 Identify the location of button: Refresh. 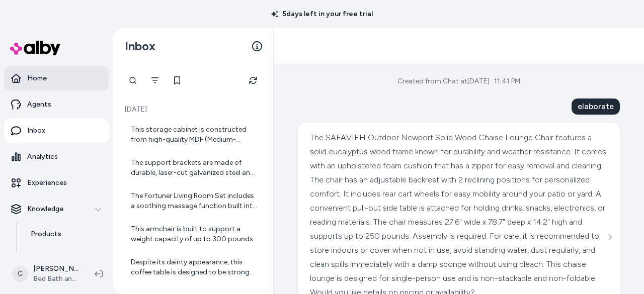
(253, 81).